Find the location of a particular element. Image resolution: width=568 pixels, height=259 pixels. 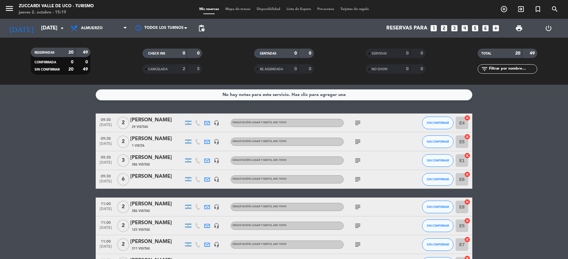

span: Disponibilidad is located at coordinates (268, 9).